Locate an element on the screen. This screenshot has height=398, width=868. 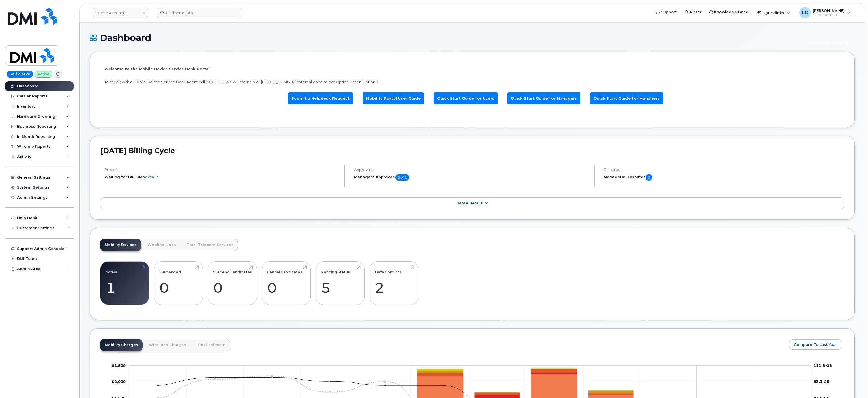
a: Submit a Helpdesk Request is located at coordinates (320, 98).